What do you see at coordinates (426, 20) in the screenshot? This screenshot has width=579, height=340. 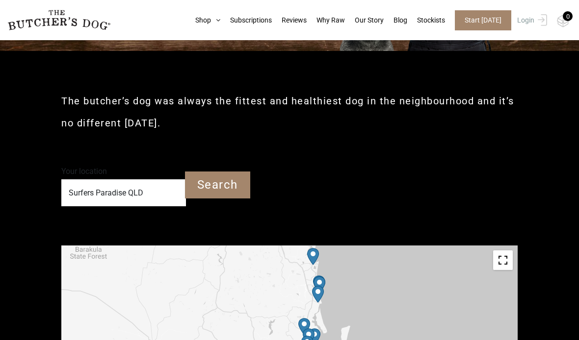 I see `a: Stockists` at bounding box center [426, 20].